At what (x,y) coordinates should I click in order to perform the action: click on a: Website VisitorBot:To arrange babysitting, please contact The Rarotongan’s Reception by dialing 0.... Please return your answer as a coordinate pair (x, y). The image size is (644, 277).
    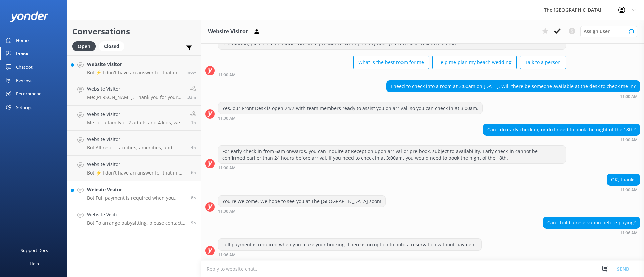
    Looking at the image, I should click on (134, 219).